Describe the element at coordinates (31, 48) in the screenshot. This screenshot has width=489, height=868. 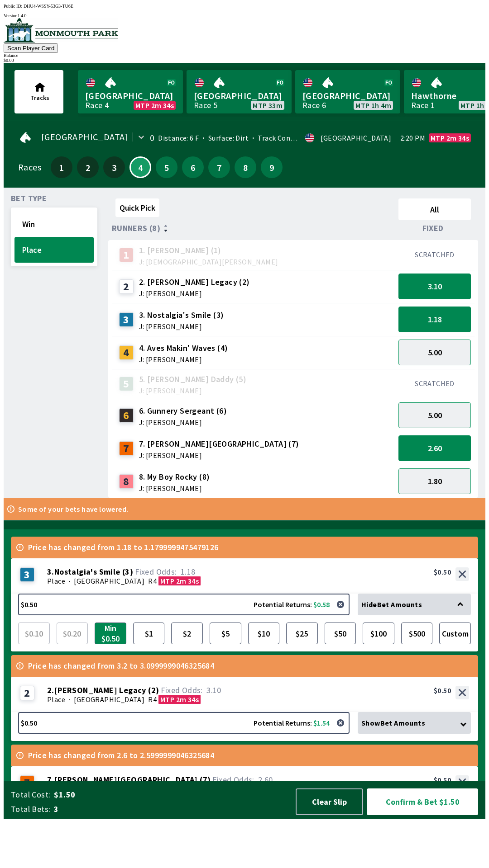
I see `button: Scan Player Card` at that location.